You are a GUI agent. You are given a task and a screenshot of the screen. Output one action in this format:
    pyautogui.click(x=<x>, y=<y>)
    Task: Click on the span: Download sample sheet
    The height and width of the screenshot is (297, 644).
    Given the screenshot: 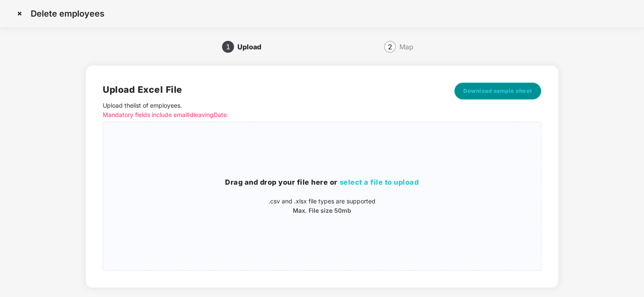 What is the action you would take?
    pyautogui.click(x=498, y=91)
    